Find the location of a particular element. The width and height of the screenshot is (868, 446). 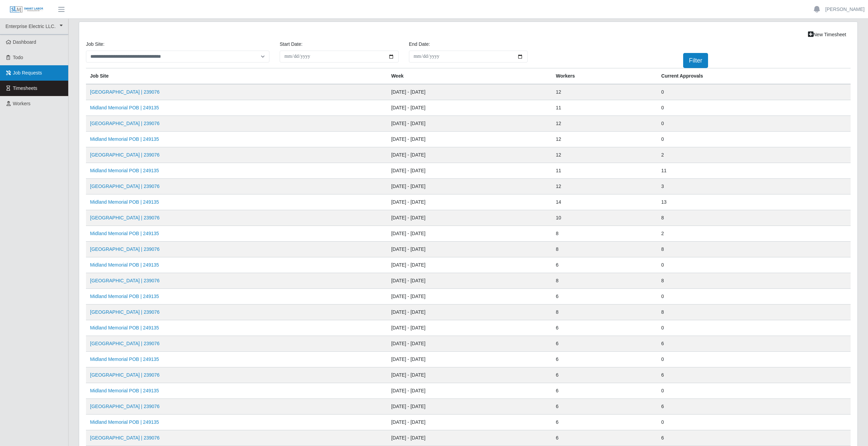

a: New Timesheet is located at coordinates (828, 35).